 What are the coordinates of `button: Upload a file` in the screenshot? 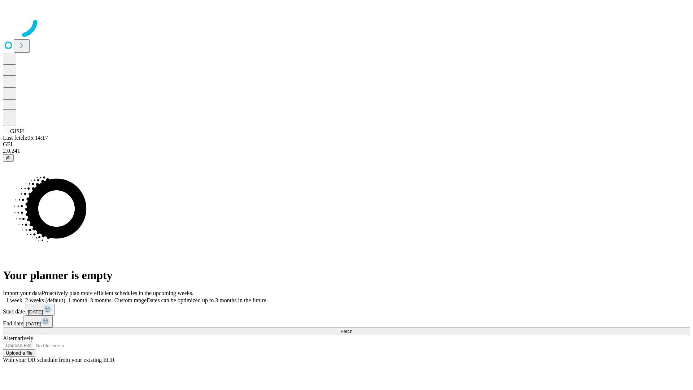 It's located at (19, 353).